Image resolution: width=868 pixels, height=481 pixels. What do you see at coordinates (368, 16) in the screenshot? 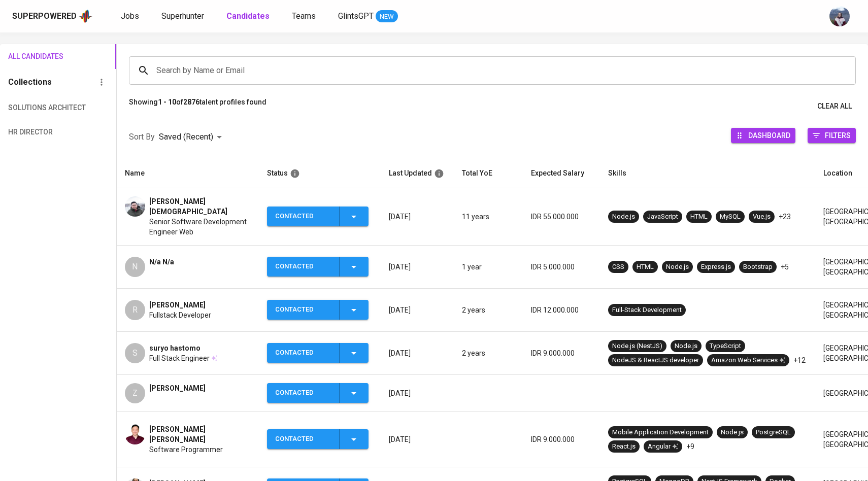
I see `a: GlintsGPT NEW` at bounding box center [368, 16].